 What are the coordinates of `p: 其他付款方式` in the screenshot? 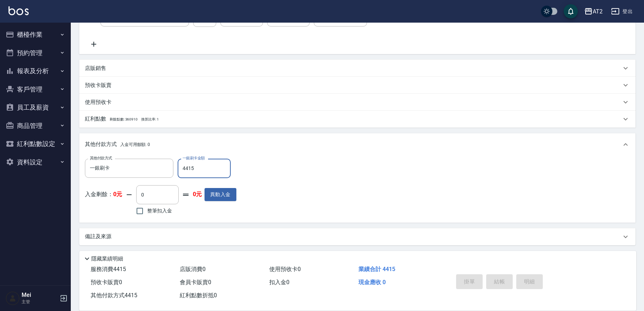 It's located at (117, 145).